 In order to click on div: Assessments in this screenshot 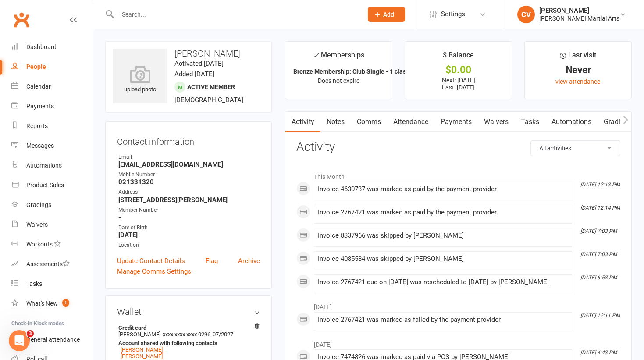, I will do `click(48, 264)`.